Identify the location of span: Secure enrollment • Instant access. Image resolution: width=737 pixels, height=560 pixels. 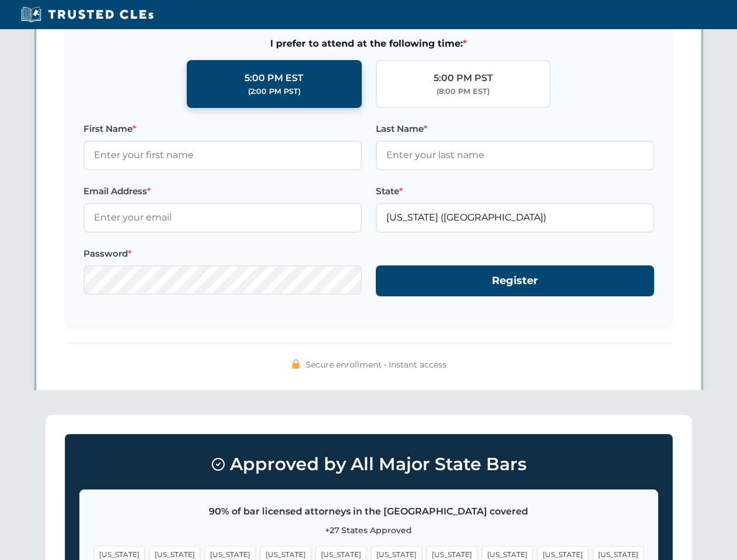
(375, 365).